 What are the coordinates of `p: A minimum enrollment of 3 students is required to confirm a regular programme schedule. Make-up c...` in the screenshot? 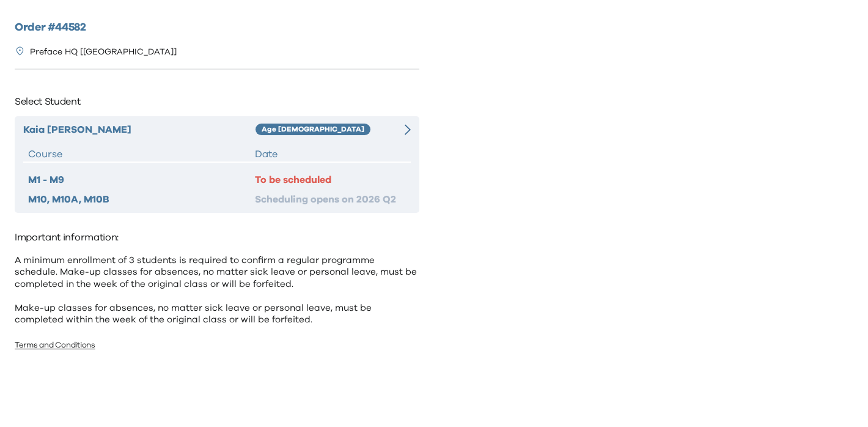 It's located at (217, 290).